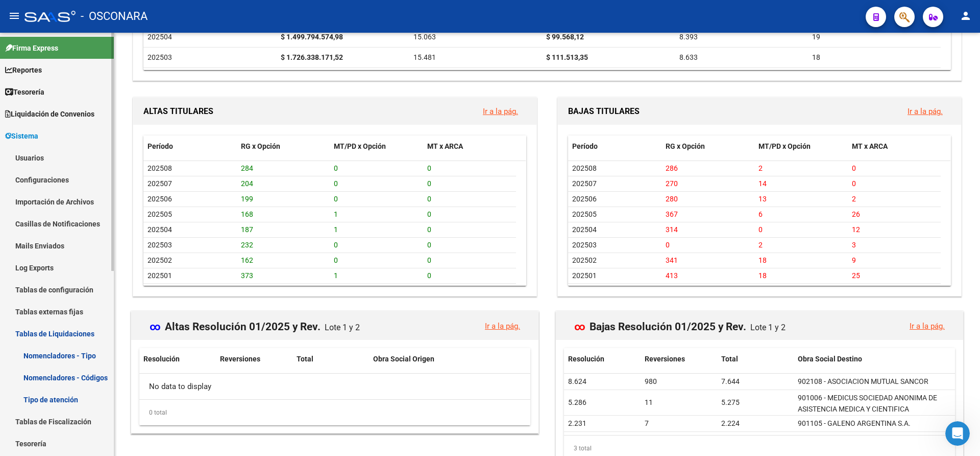  I want to click on mat-card-title: Altas Resolución 01/2025 y Rev., so click(257, 322).